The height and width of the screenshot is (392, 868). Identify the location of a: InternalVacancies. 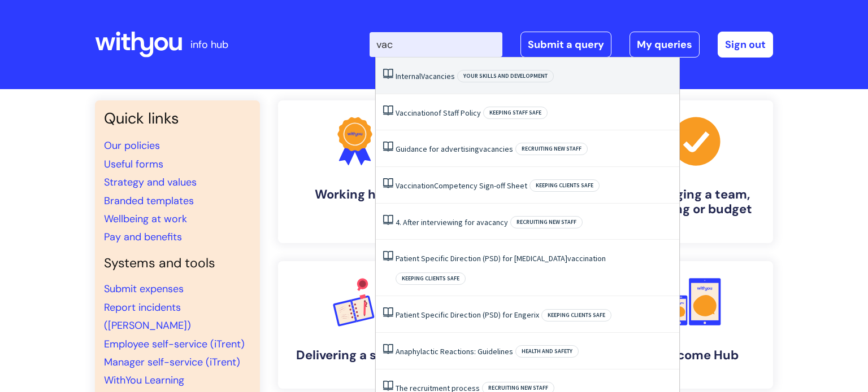
(425, 76).